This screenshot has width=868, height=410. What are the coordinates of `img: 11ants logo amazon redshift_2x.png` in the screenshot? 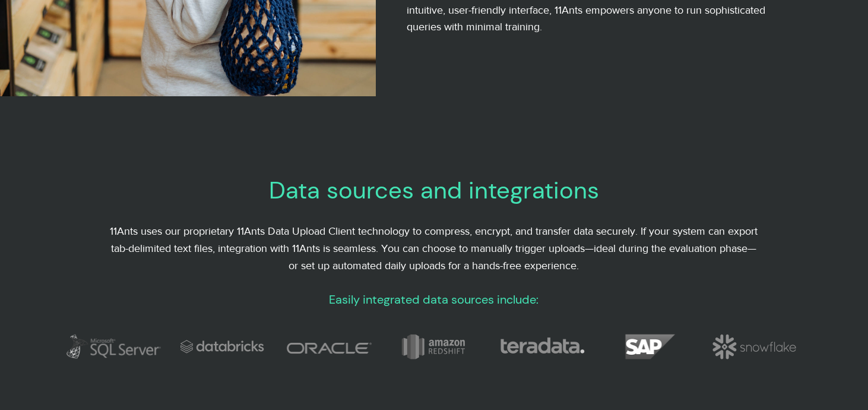 It's located at (433, 346).